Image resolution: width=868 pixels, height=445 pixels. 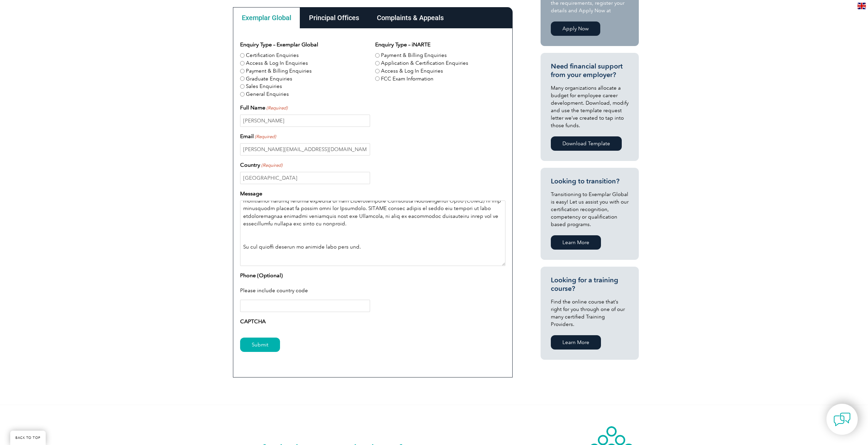 I want to click on label: Graduate Enquiries, so click(x=269, y=79).